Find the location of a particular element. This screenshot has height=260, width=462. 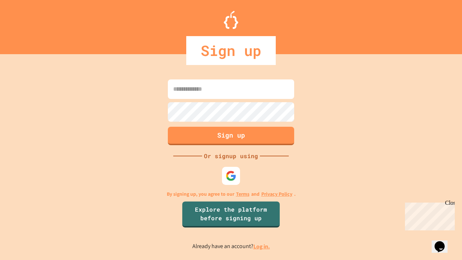

div: Chat with us now!Close is located at coordinates (26, 24).